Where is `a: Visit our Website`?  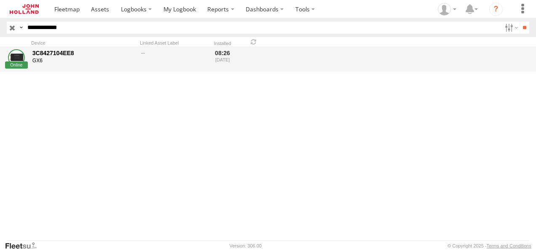
a: Visit our Website is located at coordinates (24, 246).